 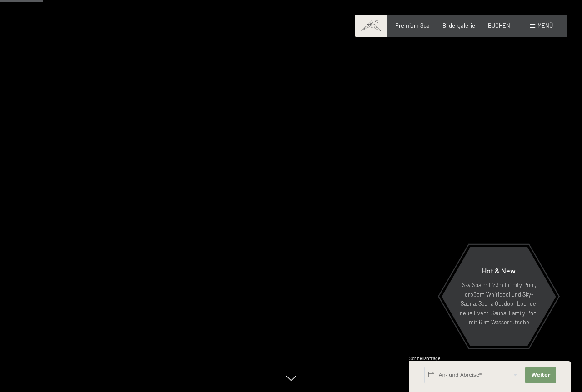 I want to click on p: Sky Spa mit 23m Infinity Pool, großem Whirlpool und Sky-Sauna, Sauna Outdoor Lounge, neue Event-S..., so click(x=499, y=304).